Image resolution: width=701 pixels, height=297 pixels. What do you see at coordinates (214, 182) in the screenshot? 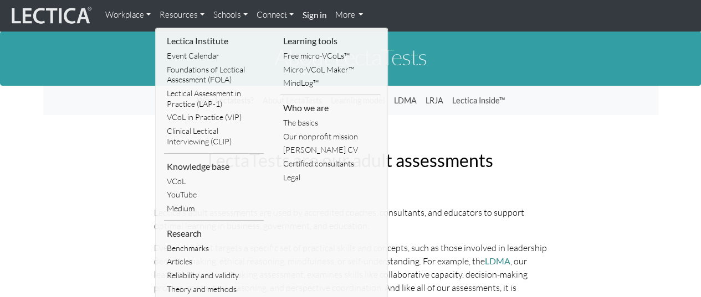
I see `a: VCoL` at bounding box center [214, 182].